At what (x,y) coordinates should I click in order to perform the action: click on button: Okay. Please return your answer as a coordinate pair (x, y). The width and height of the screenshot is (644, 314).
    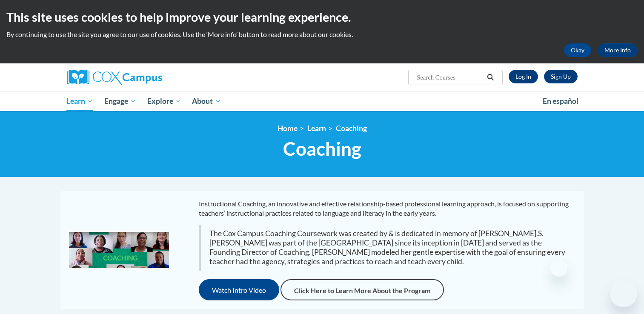
    Looking at the image, I should click on (578, 50).